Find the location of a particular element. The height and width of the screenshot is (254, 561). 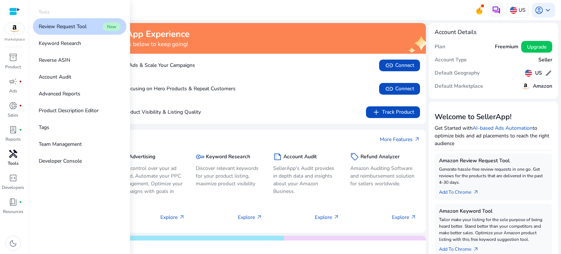

h5: Freemium is located at coordinates (507, 47).